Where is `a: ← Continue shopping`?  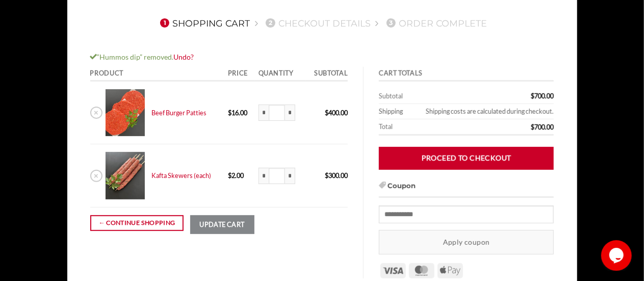
a: ← Continue shopping is located at coordinates (137, 223).